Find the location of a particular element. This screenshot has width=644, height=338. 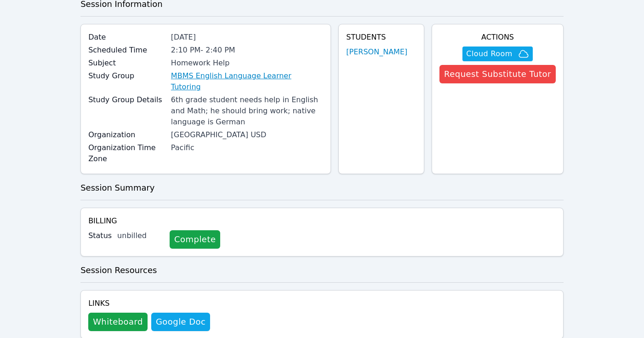

h4: Actions is located at coordinates (498, 37).